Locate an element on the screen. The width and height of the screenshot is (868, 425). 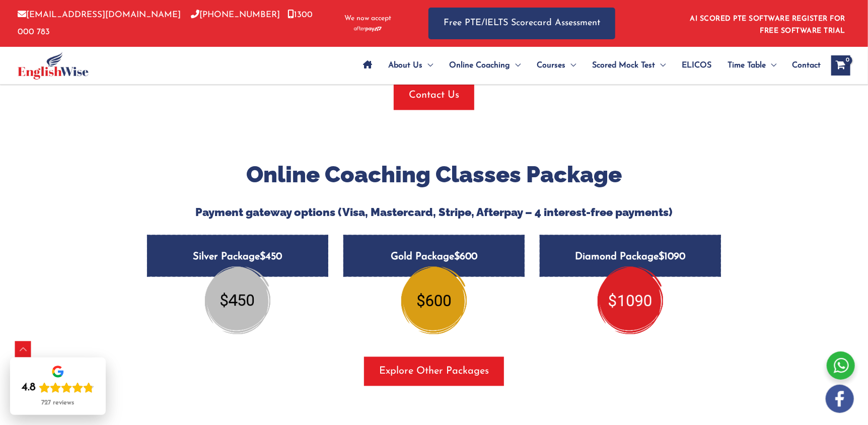
span: About Us is located at coordinates (406, 66).